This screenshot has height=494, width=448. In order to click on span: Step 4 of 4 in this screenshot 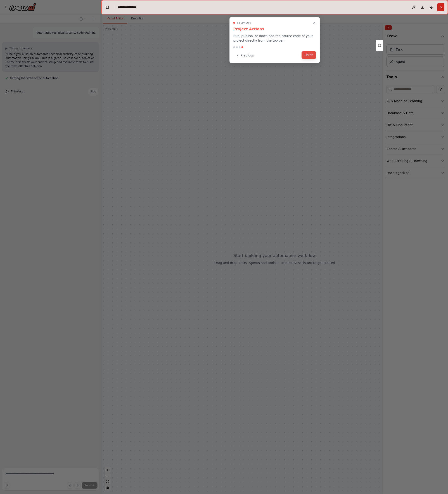, I will do `click(244, 23)`.